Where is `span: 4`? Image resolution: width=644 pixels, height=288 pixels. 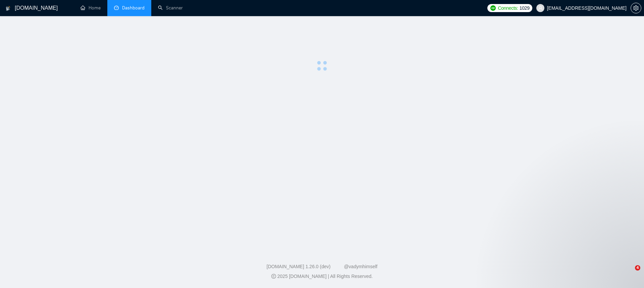
span: 4 is located at coordinates (638, 267).